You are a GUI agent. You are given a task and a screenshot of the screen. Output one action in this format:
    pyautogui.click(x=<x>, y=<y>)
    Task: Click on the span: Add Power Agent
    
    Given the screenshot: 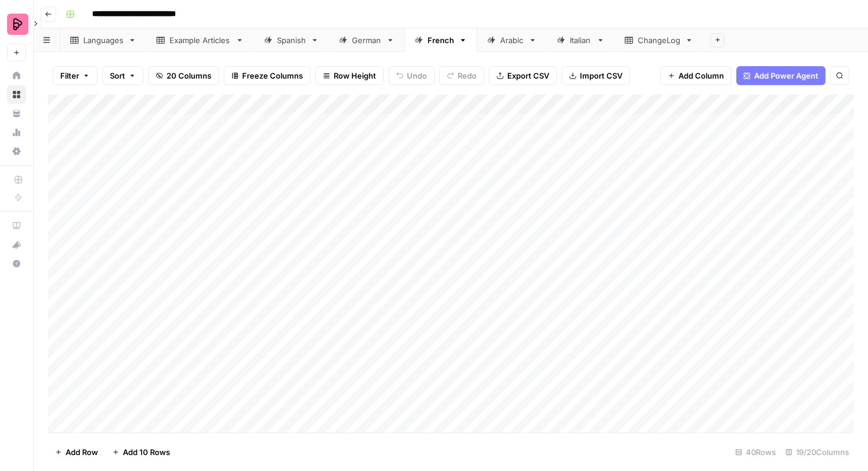 What is the action you would take?
    pyautogui.click(x=786, y=75)
    